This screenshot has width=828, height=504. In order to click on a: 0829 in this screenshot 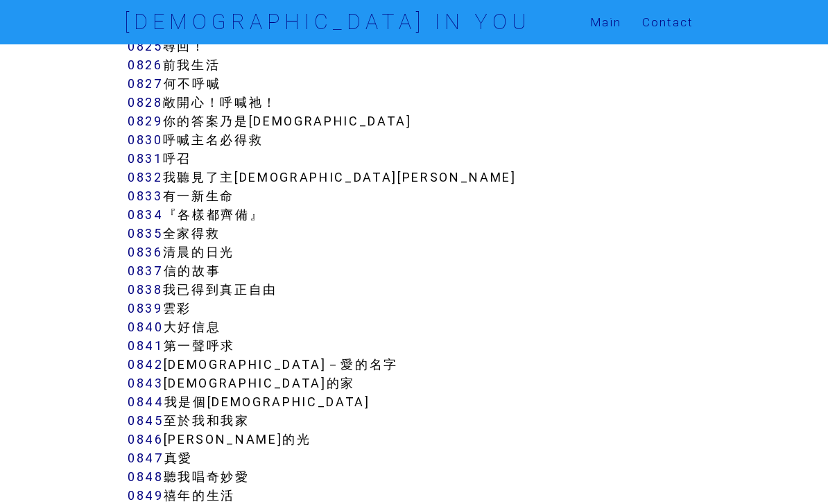, I will do `click(145, 121)`.